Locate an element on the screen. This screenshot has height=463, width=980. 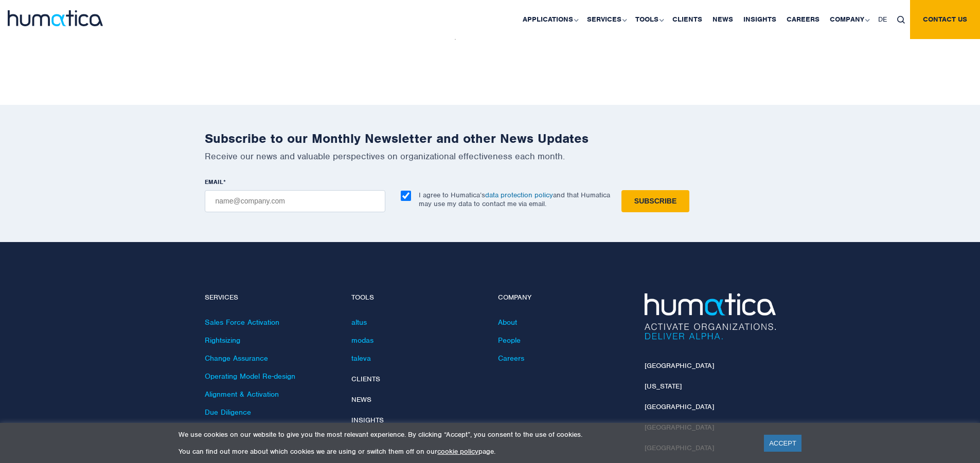
h4: Company is located at coordinates (564, 298).